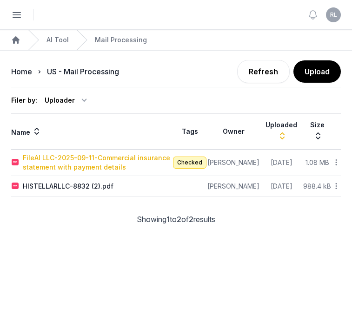  I want to click on td: 1.08 MB, so click(317, 163).